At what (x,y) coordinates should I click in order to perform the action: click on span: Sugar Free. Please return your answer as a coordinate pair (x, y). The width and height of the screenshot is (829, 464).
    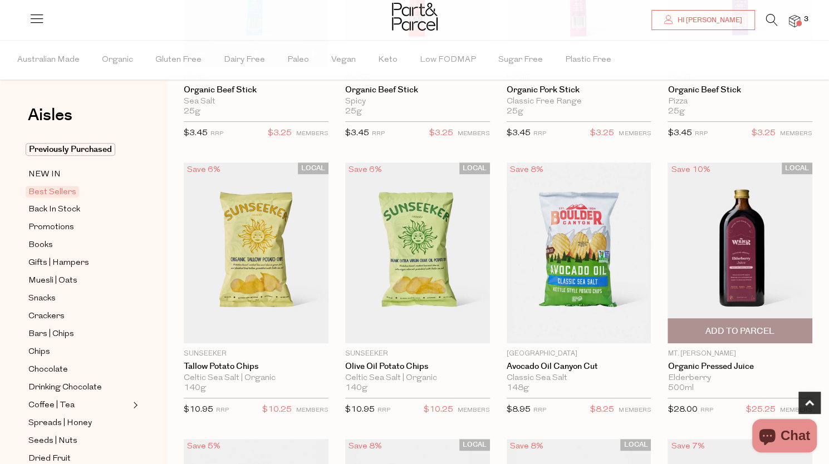
    Looking at the image, I should click on (521, 60).